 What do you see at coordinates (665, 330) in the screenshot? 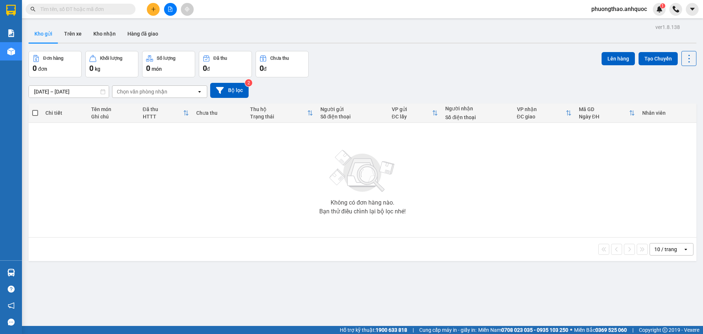
I see `span: copyright` at bounding box center [665, 330].